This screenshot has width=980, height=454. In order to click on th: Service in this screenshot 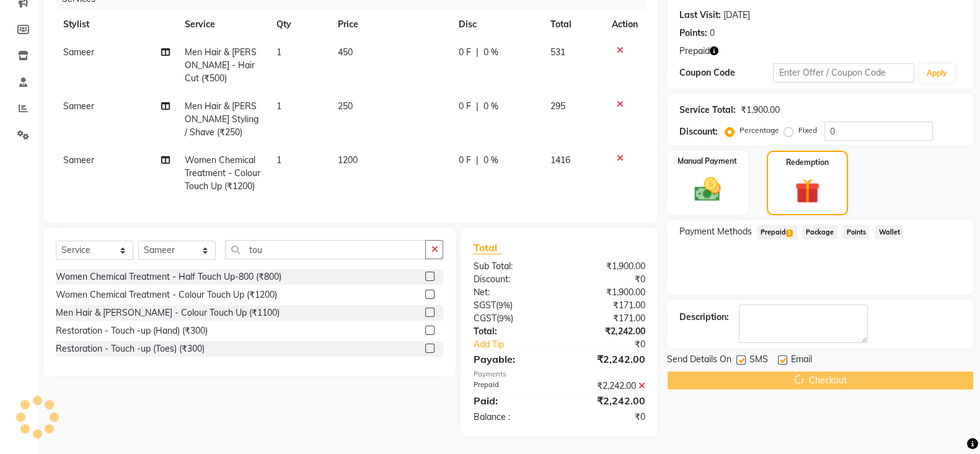, I will do `click(223, 24)`.